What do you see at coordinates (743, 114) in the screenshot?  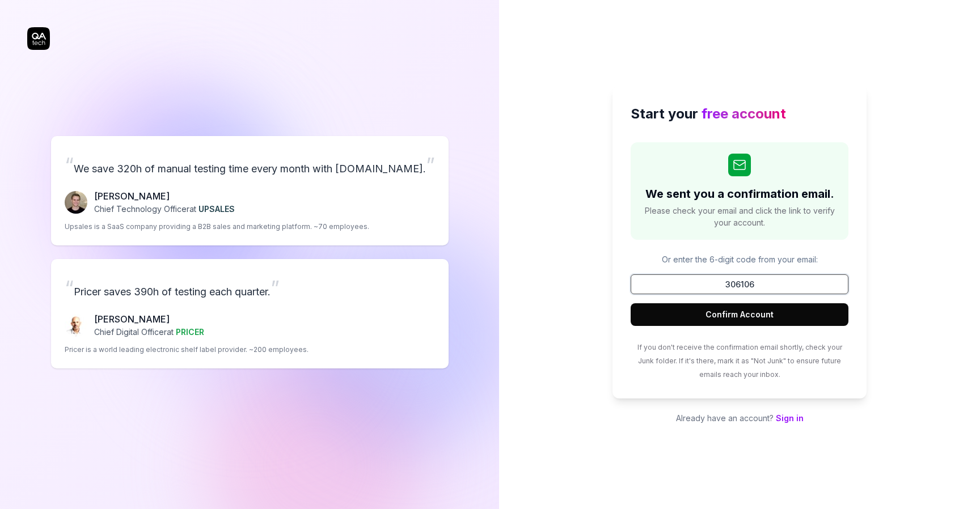 I see `span: free account` at bounding box center [743, 114].